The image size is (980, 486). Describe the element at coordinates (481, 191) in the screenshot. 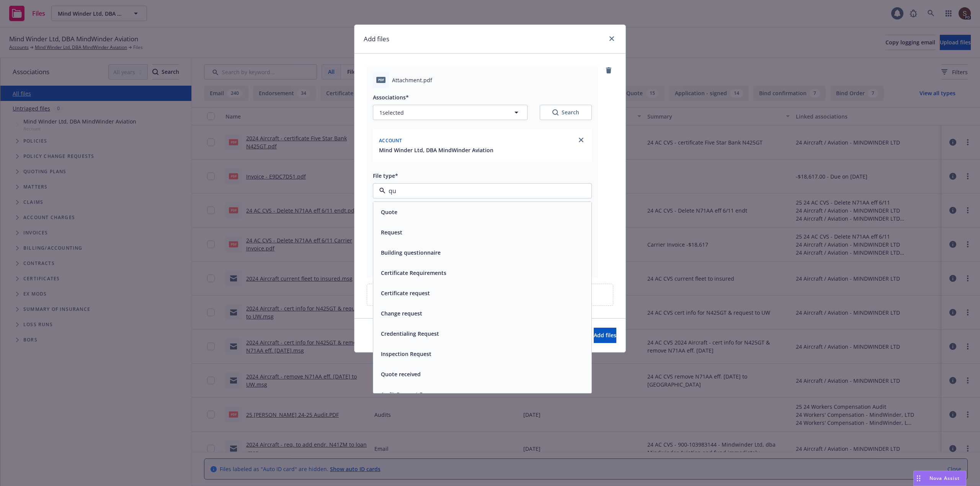

I see `input: Filter by keyword` at that location.